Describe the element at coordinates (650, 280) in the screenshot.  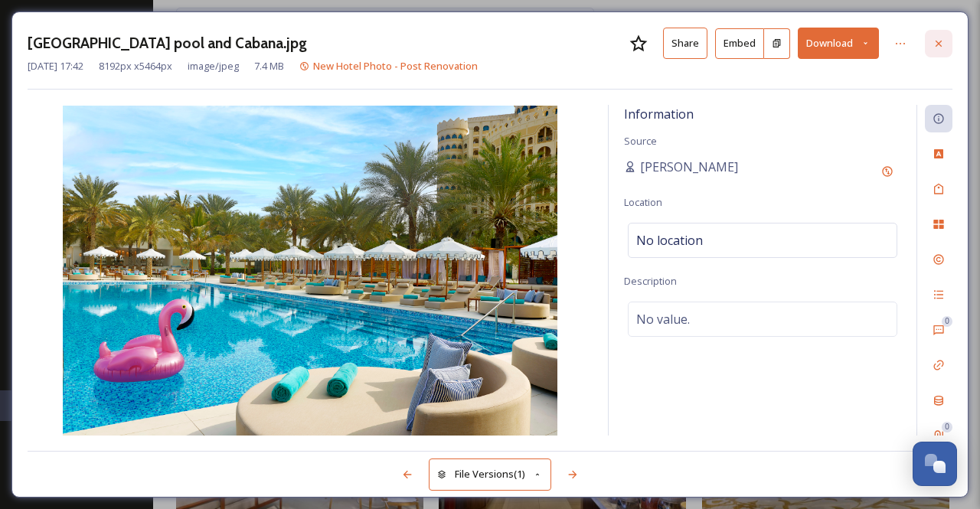
I see `span: Description` at that location.